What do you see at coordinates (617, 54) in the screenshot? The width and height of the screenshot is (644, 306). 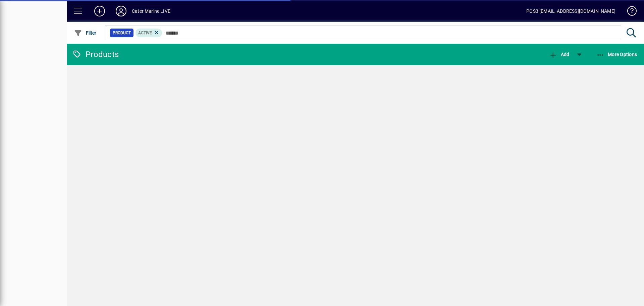 I see `button: More Options` at bounding box center [617, 54].